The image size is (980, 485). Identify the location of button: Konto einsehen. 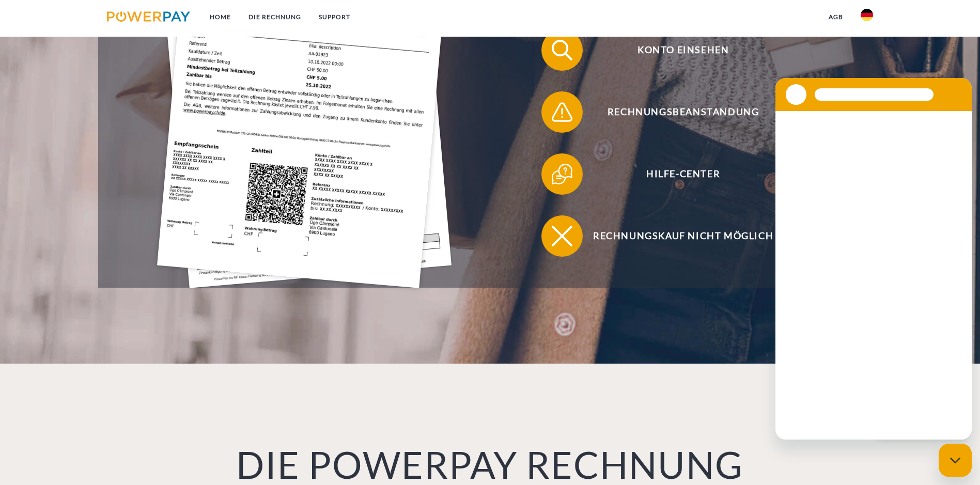
(676, 50).